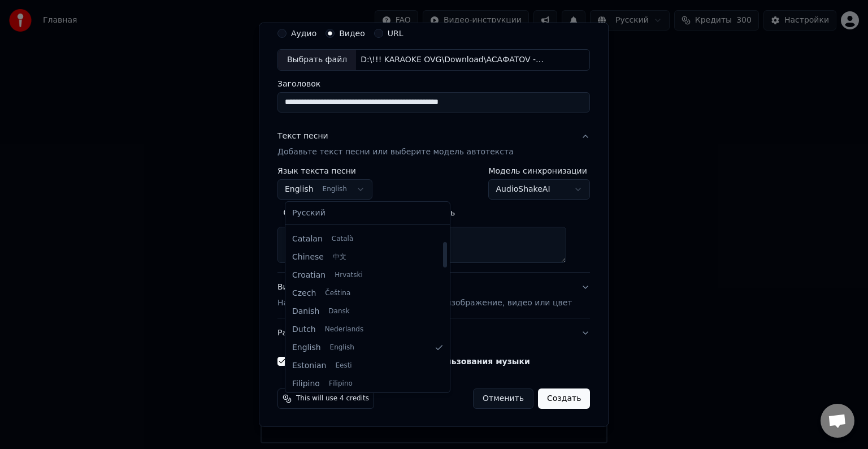  What do you see at coordinates (339, 312) in the screenshot?
I see `span: Dansk` at bounding box center [339, 312].